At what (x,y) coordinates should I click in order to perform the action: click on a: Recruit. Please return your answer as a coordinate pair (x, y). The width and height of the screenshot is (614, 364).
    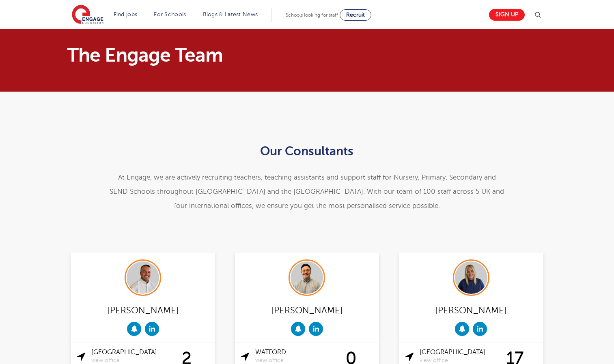
    Looking at the image, I should click on (355, 15).